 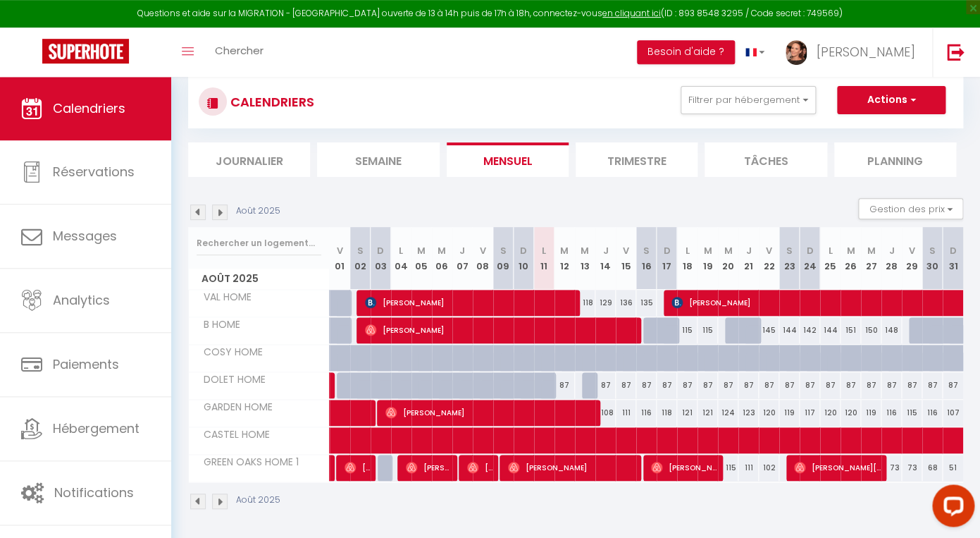 I want to click on th: 29, so click(x=912, y=258).